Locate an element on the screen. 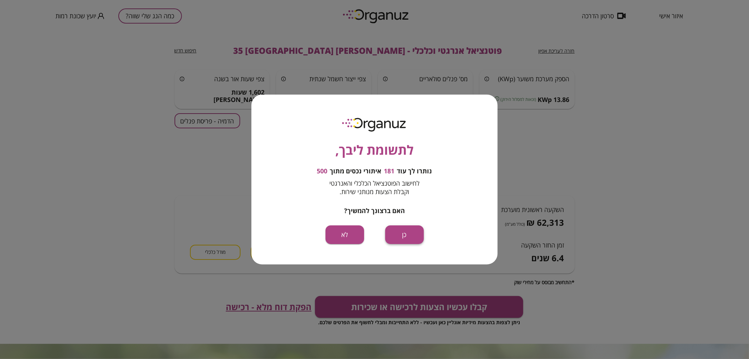 Image resolution: width=749 pixels, height=359 pixels. span: האם ברצונך להמשיך? is located at coordinates (375, 210).